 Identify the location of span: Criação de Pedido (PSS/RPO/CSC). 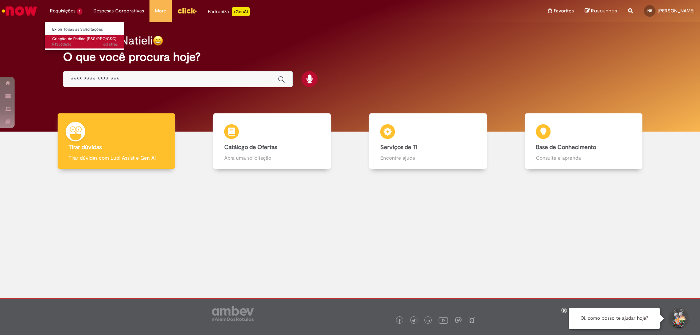
(84, 39).